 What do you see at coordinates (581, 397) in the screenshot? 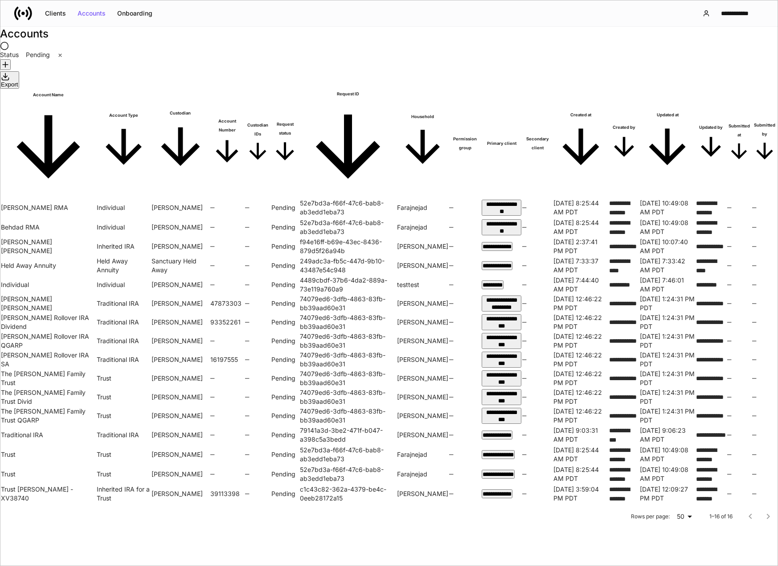
I see `td: 2025-09-03T19:46:22.948Z` at bounding box center [581, 397].